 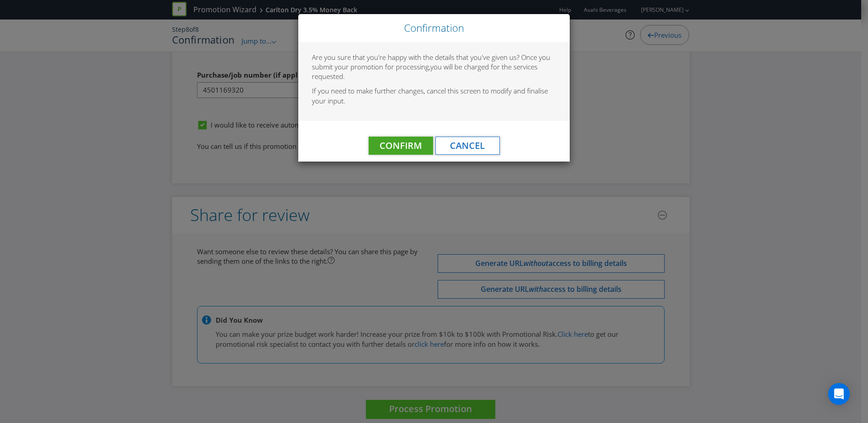 What do you see at coordinates (431, 62) in the screenshot?
I see `span: Are you sure that you're happy with the details that you've given us? Once you submit your promot...` at bounding box center [431, 62].